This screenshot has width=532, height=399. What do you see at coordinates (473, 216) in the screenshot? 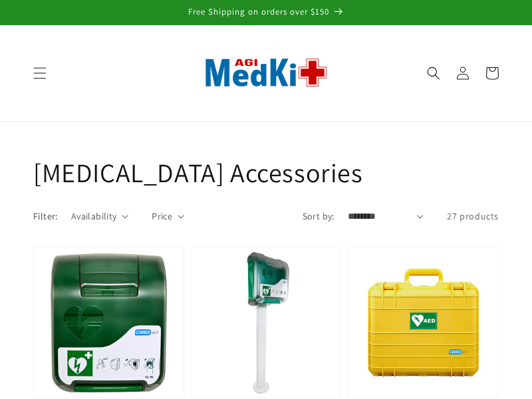
I see `span: 27 products` at bounding box center [473, 216].